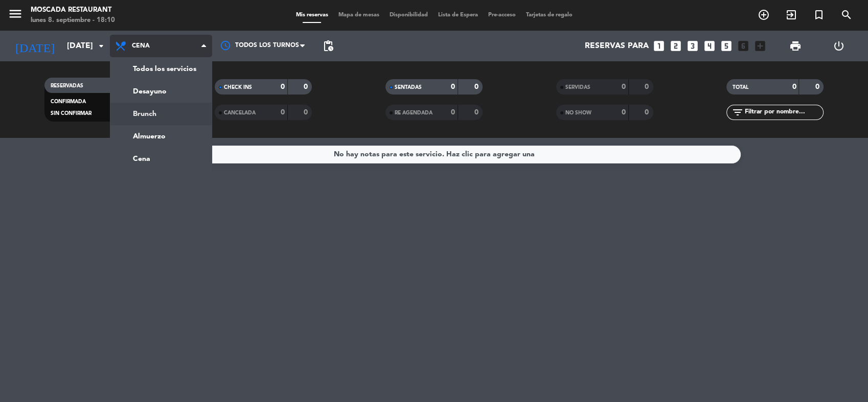 The height and width of the screenshot is (402, 868). What do you see at coordinates (740, 87) in the screenshot?
I see `span: TOTAL` at bounding box center [740, 87].